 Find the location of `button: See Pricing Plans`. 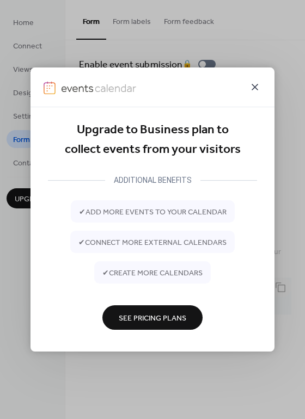

button: See Pricing Plans is located at coordinates (152, 317).